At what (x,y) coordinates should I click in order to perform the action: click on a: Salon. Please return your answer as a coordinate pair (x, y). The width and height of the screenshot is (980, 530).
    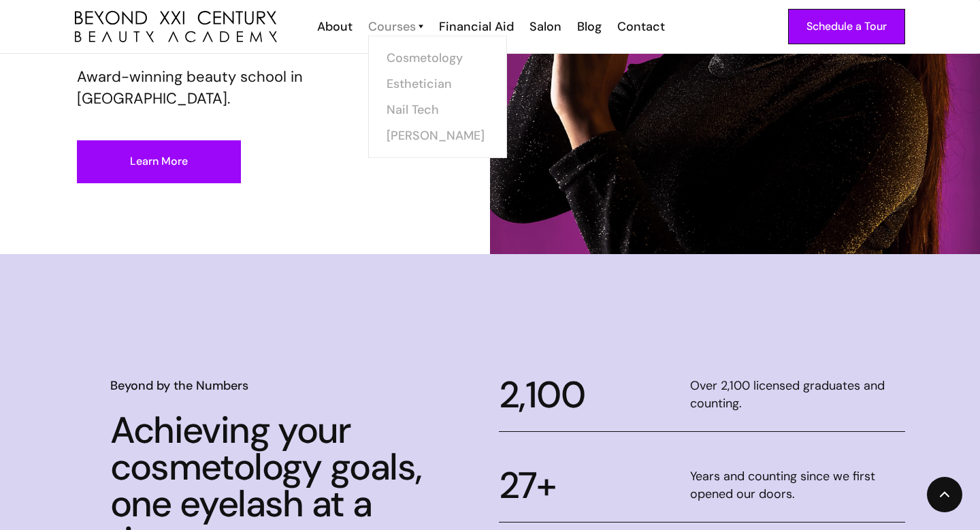
    Looking at the image, I should click on (545, 26).